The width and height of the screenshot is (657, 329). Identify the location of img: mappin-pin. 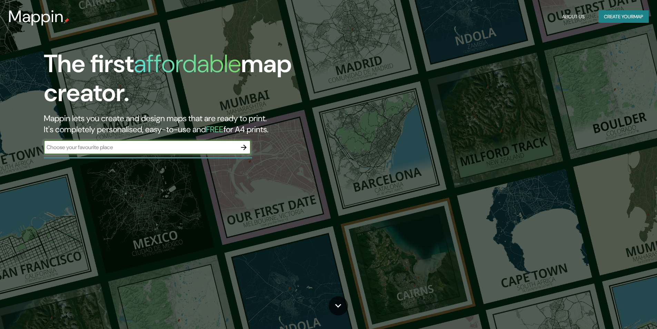
(67, 21).